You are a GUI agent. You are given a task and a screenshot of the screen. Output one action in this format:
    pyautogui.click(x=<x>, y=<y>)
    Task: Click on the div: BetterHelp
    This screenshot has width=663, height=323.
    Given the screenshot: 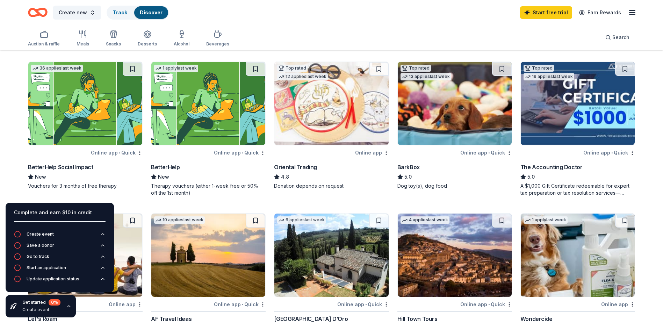 What is the action you would take?
    pyautogui.click(x=165, y=167)
    